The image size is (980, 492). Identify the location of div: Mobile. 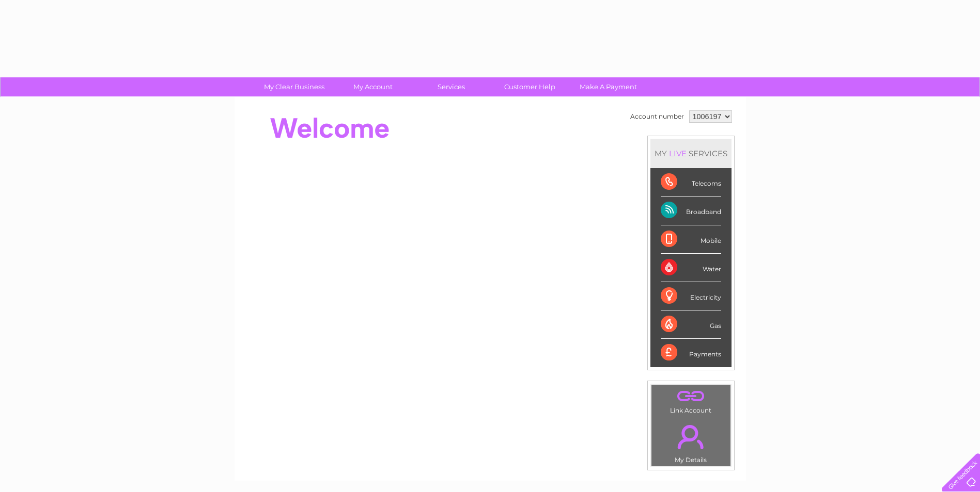
(691, 240).